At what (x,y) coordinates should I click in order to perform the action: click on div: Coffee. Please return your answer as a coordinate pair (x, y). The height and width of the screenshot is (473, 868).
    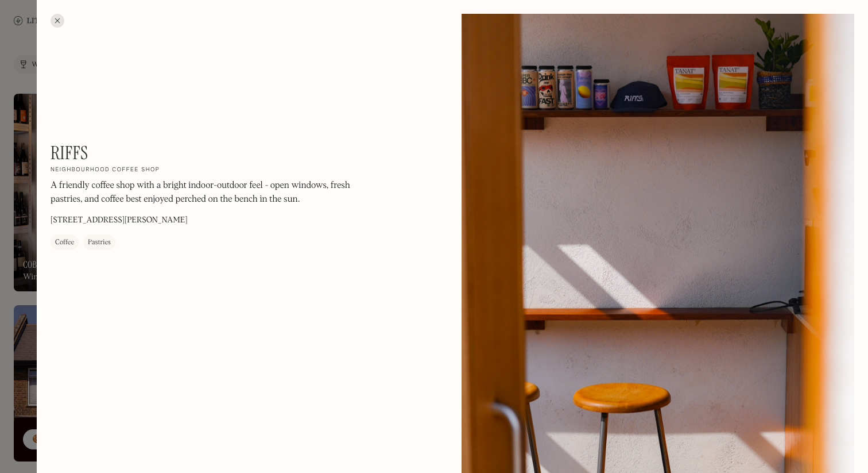
    Looking at the image, I should click on (64, 242).